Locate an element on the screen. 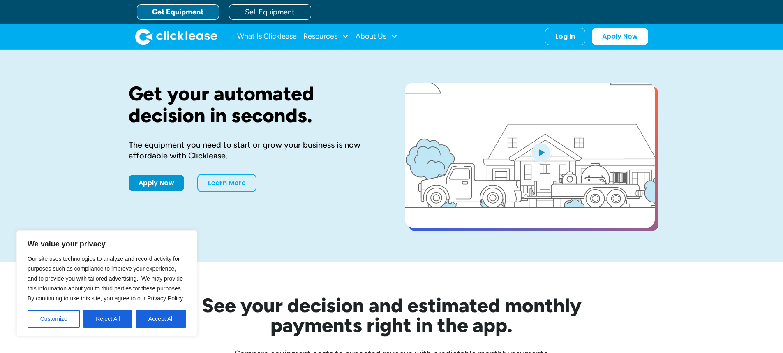 The image size is (783, 353). button: Accept All is located at coordinates (161, 319).